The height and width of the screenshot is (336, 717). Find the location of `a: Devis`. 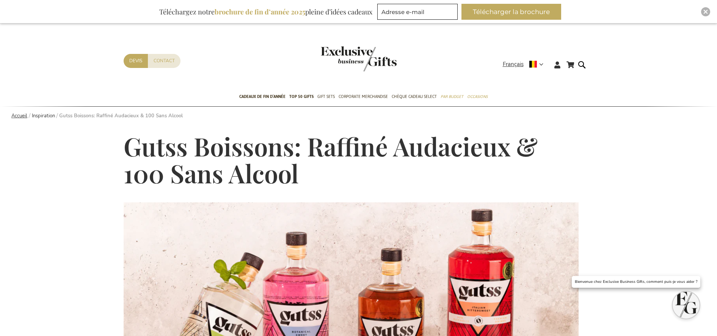

a: Devis is located at coordinates (136, 61).